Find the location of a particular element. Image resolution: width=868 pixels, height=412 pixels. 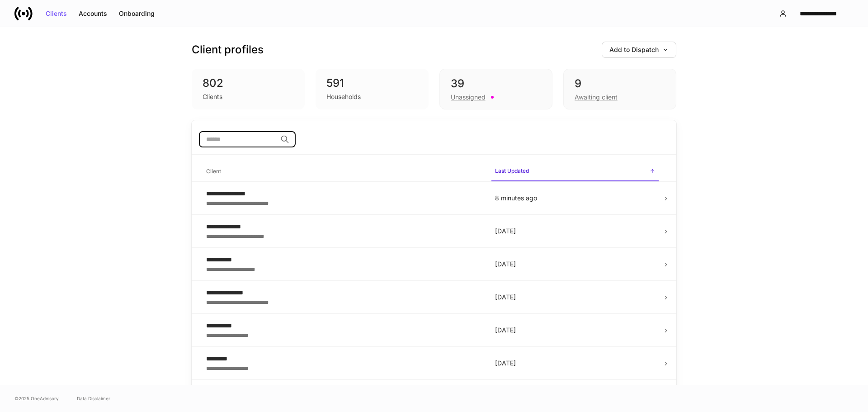

h6: Last Updated is located at coordinates (512, 171).